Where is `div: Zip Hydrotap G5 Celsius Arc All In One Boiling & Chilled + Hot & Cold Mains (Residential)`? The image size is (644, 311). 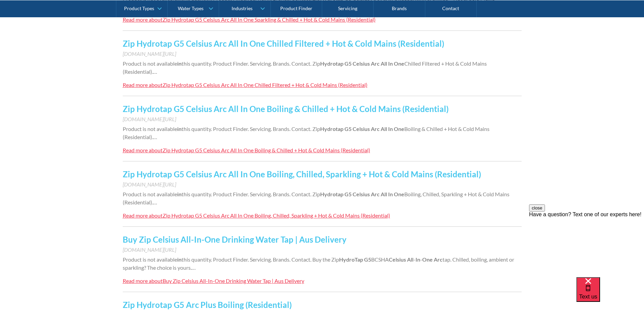
div: Zip Hydrotap G5 Celsius Arc All In One Boiling & Chilled + Hot & Cold Mains (Residential) is located at coordinates (266, 150).